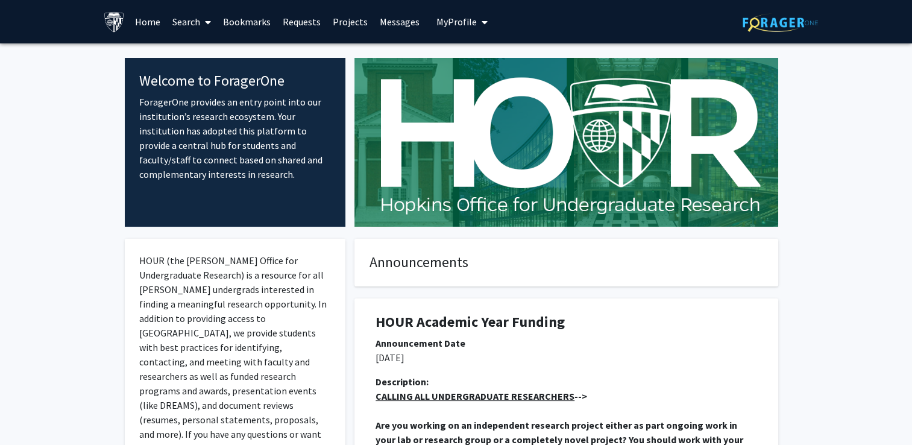 The width and height of the screenshot is (912, 445). I want to click on a: Bookmarks, so click(247, 22).